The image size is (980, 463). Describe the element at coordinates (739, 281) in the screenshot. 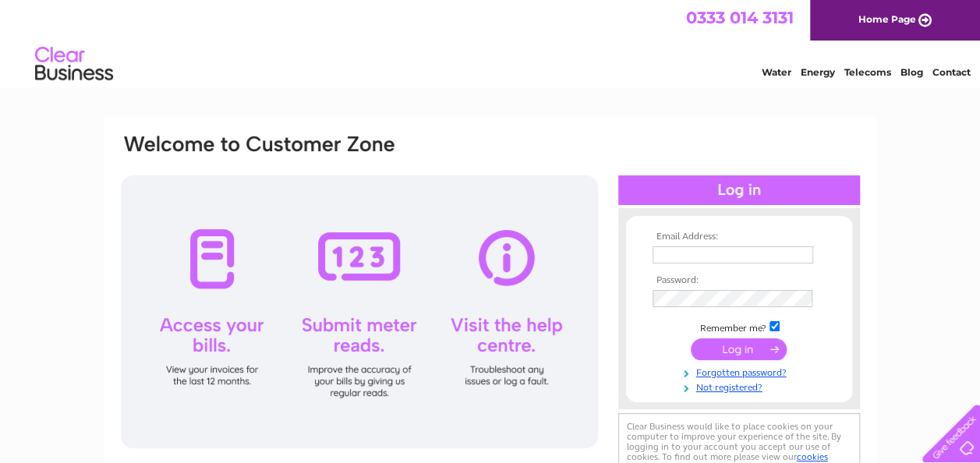

I see `th: Password:` at that location.